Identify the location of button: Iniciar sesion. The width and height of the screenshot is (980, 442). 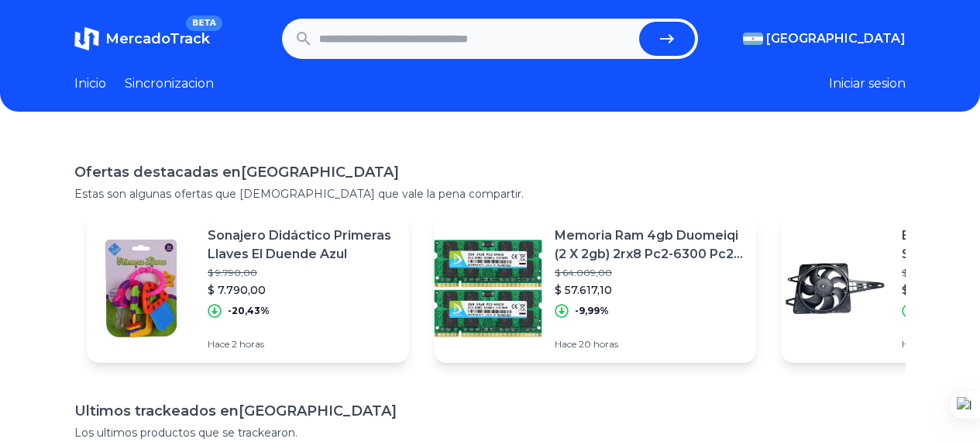
(867, 84).